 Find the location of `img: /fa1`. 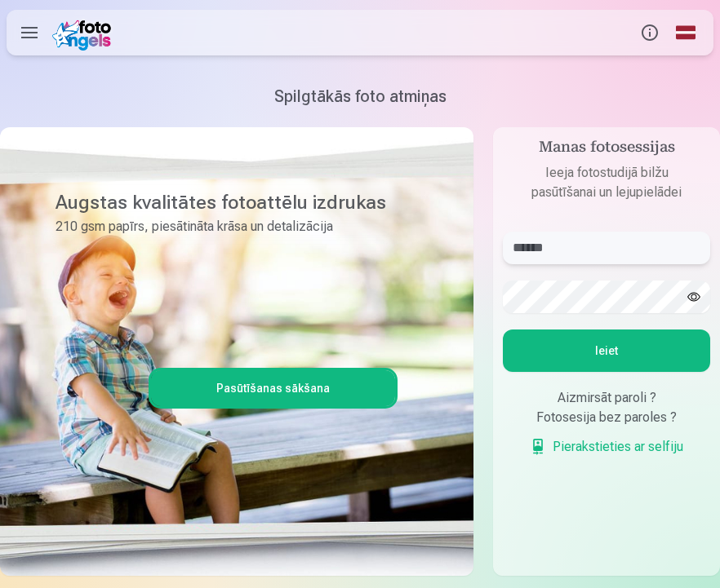

img: /fa1 is located at coordinates (84, 33).